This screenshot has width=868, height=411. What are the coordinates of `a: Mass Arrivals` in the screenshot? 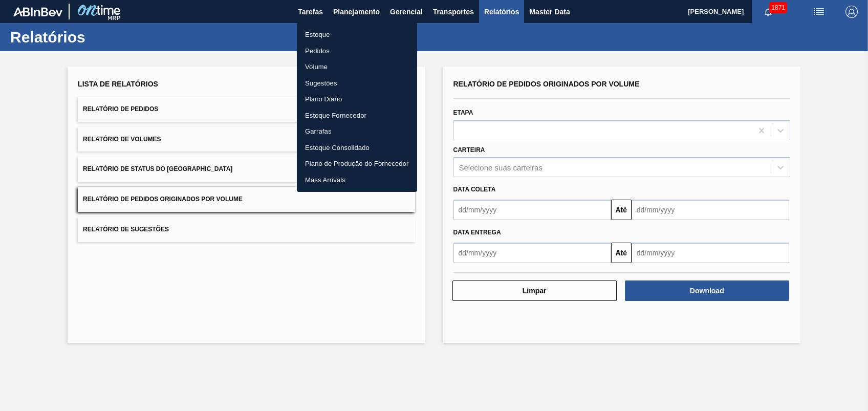 It's located at (357, 180).